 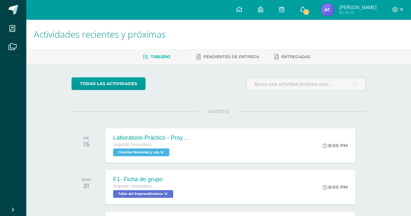 I want to click on a: todas las Actividades, so click(x=108, y=83).